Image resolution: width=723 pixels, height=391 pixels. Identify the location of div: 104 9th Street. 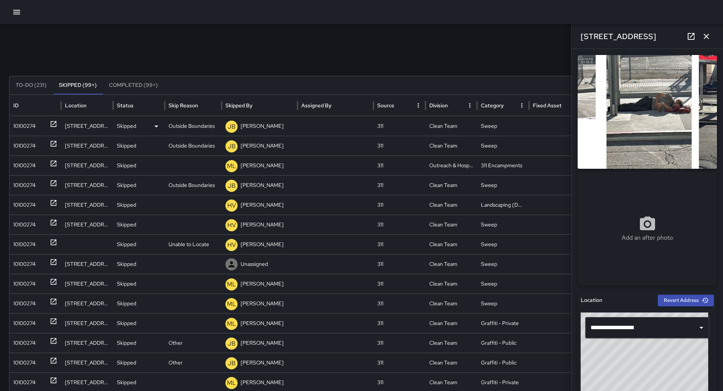
(87, 185).